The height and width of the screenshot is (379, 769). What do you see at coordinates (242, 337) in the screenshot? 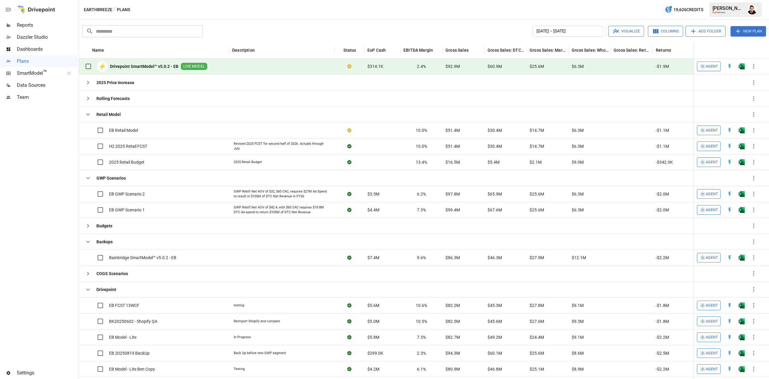
I see `div: In Progress` at bounding box center [242, 337].